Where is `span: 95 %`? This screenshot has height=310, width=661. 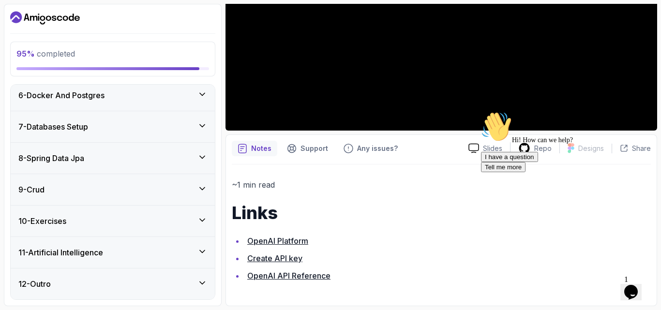
span: 95 % is located at coordinates (26, 54).